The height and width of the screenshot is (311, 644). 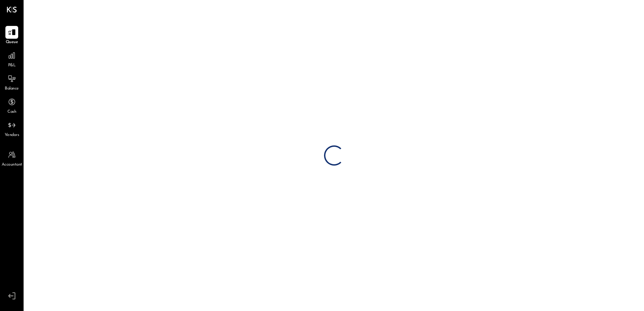 What do you see at coordinates (12, 135) in the screenshot?
I see `span: Vendors` at bounding box center [12, 135].